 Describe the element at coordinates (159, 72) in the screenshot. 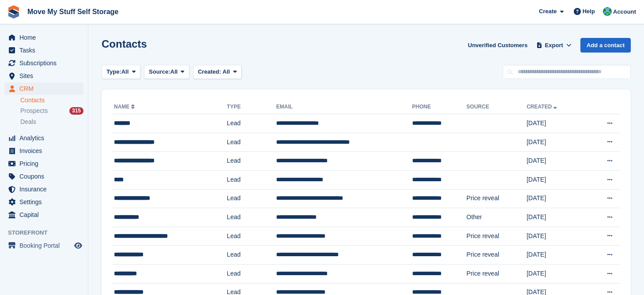

I see `span: Source:` at that location.